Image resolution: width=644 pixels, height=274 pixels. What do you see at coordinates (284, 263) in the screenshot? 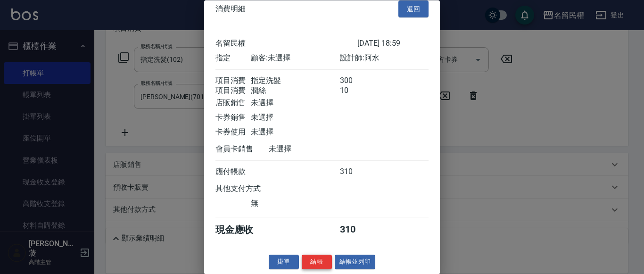
I see `button: 掛單` at bounding box center [284, 263].